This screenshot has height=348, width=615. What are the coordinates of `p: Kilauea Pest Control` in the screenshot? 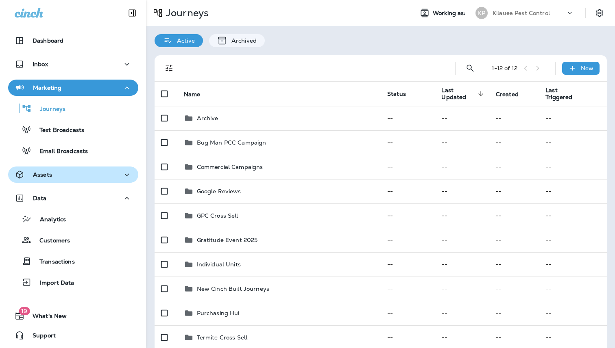 It's located at (521, 13).